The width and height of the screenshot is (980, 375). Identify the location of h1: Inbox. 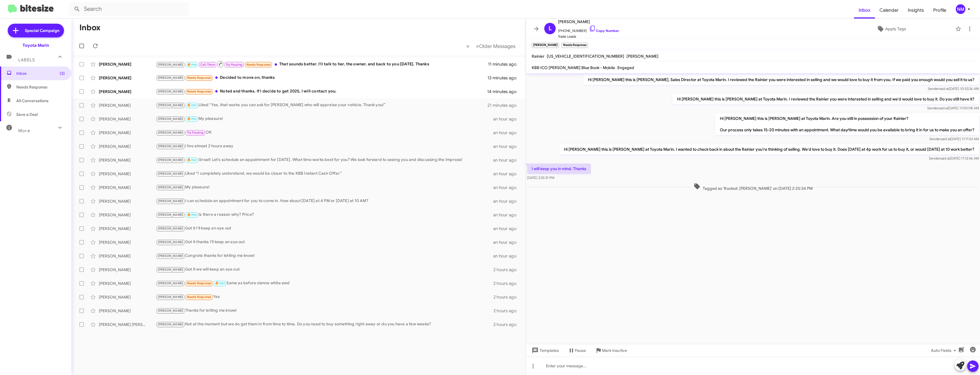
(90, 28).